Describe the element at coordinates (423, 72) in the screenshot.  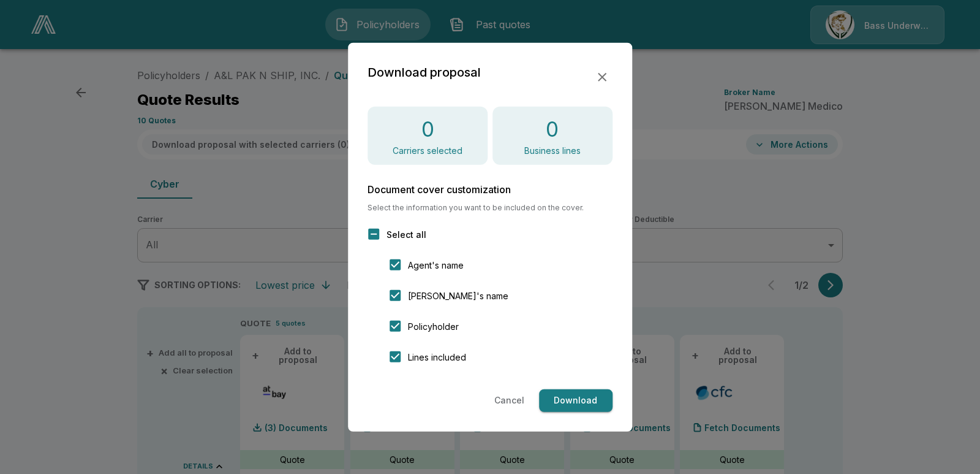
I see `h2: Download proposal` at that location.